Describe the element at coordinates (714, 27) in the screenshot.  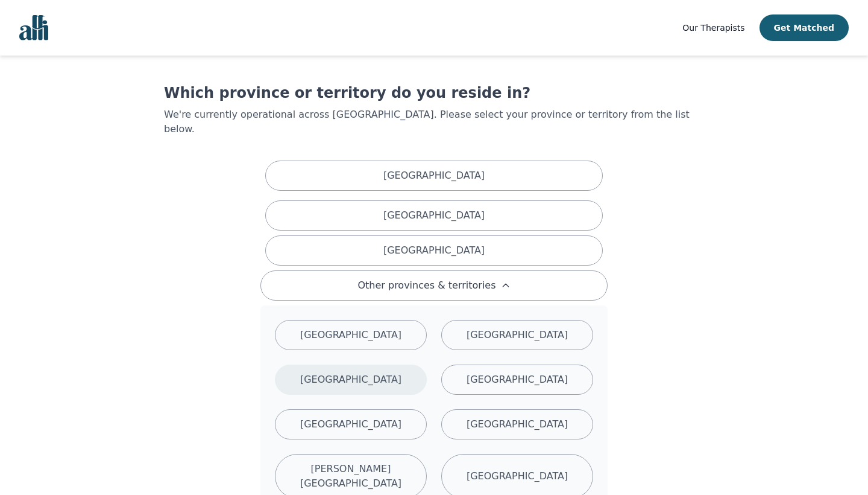
I see `span: Our Therapists` at that location.